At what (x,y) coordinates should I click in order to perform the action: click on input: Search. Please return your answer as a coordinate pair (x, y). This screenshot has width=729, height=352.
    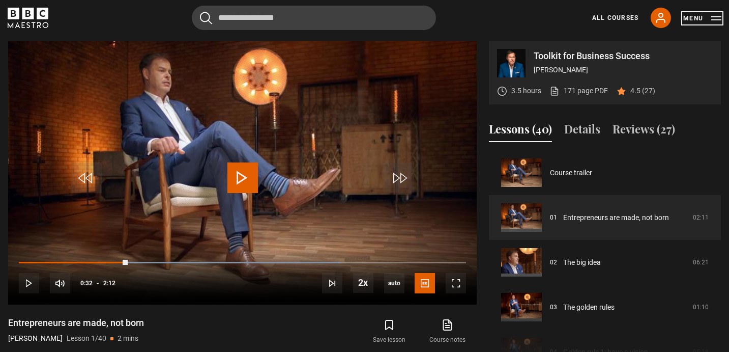
    Looking at the image, I should click on (314, 18).